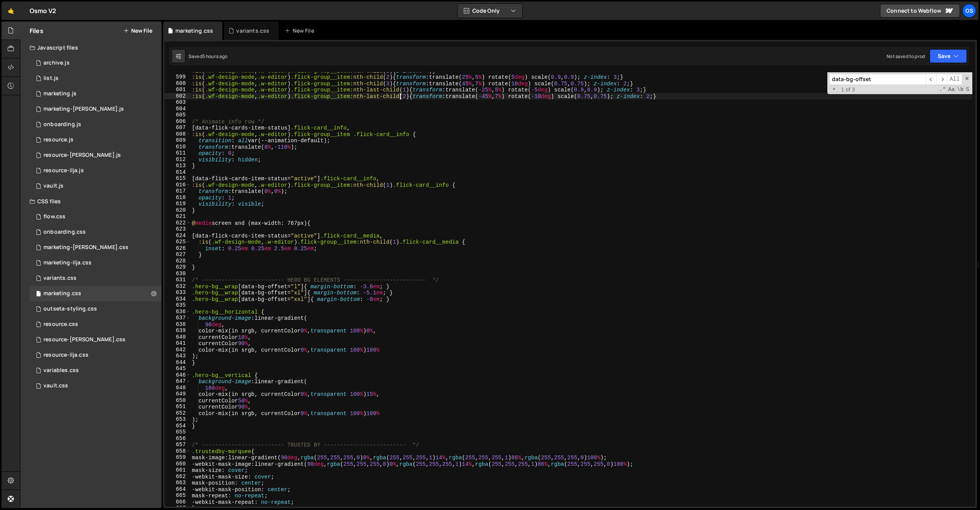  I want to click on div: 622, so click(177, 223).